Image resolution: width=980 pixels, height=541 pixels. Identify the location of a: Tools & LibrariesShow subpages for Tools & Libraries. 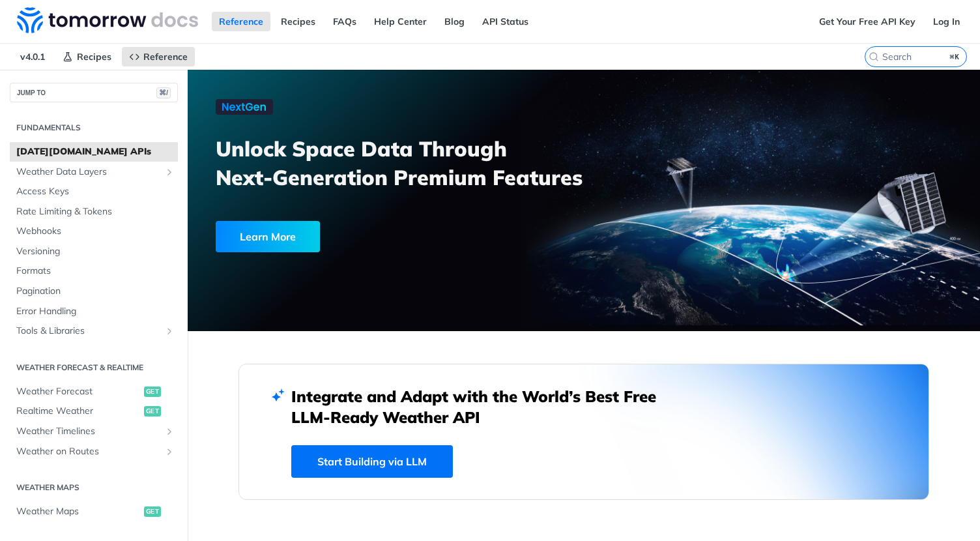
(94, 331).